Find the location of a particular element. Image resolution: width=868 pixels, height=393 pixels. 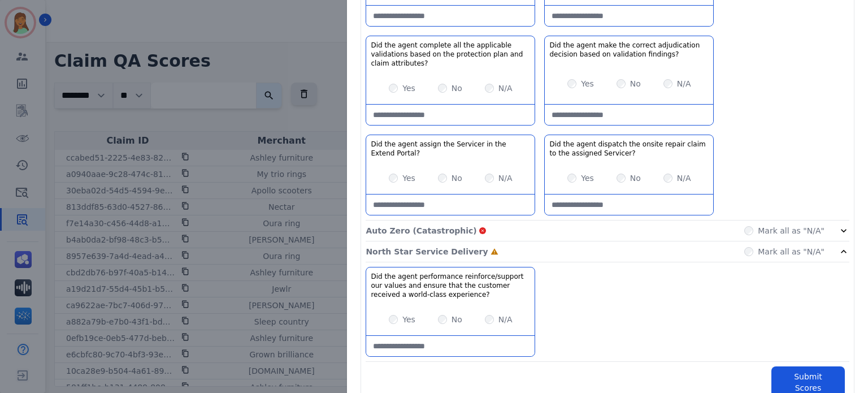

h3: Did the agent performance reinforce/support our values and ensure that the customer received a wo... is located at coordinates (450, 285).